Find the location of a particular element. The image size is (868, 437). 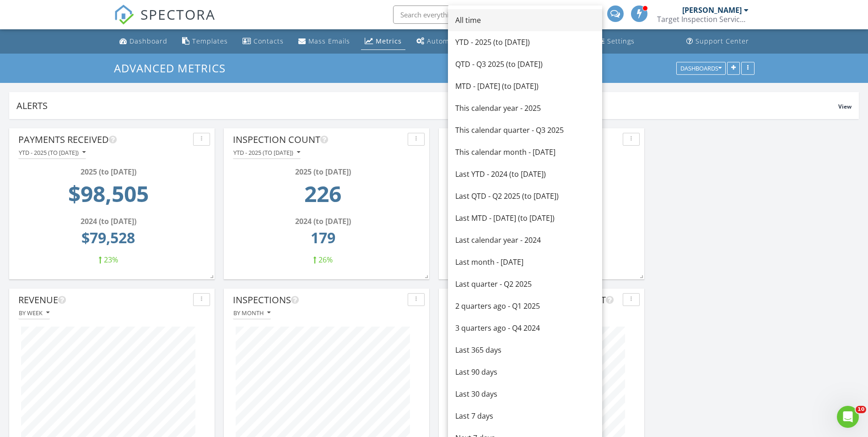

div: By week is located at coordinates (34, 313).